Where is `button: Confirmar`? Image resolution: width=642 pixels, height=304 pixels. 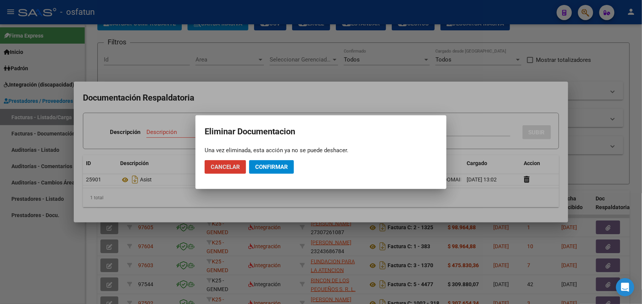
button: Confirmar is located at coordinates (271, 167).